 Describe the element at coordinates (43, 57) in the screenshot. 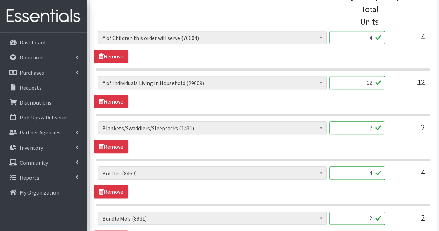

I see `a: Donations` at that location.